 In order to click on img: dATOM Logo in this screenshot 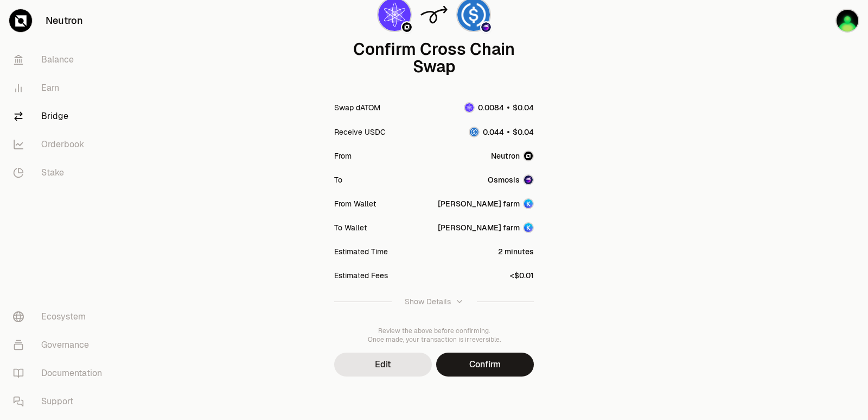, I will do `click(469, 108)`.